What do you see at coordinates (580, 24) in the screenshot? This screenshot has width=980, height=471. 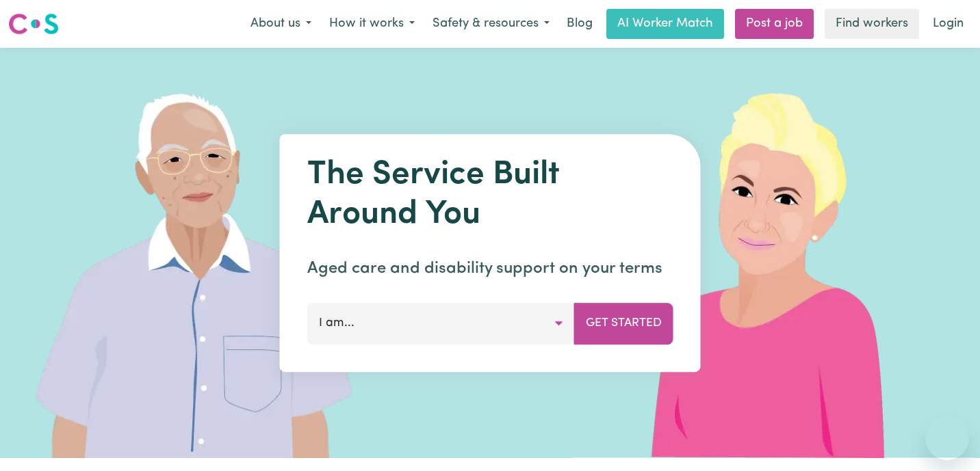 I see `a: Blog` at bounding box center [580, 24].